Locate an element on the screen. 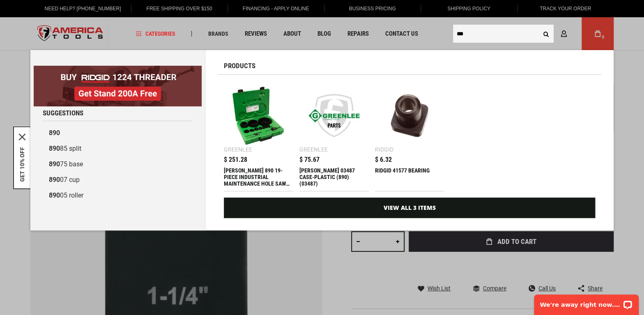 Image resolution: width=644 pixels, height=315 pixels. button: Search is located at coordinates (545, 34).